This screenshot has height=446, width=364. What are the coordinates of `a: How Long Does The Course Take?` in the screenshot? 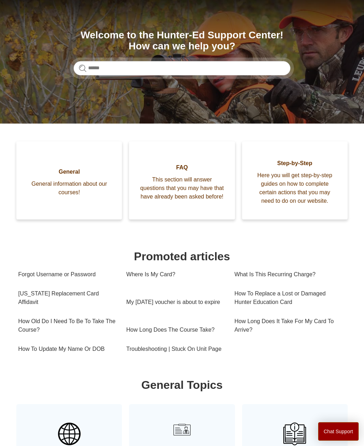 It's located at (175, 330).